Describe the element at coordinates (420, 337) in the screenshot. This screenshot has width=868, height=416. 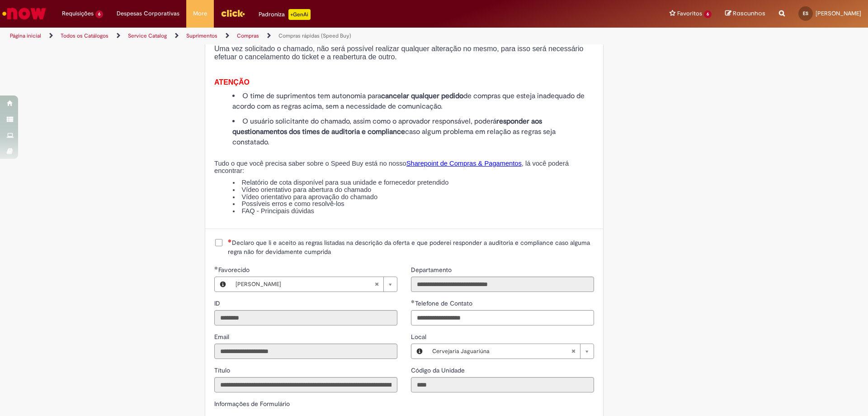
I see `span: Local` at that location.